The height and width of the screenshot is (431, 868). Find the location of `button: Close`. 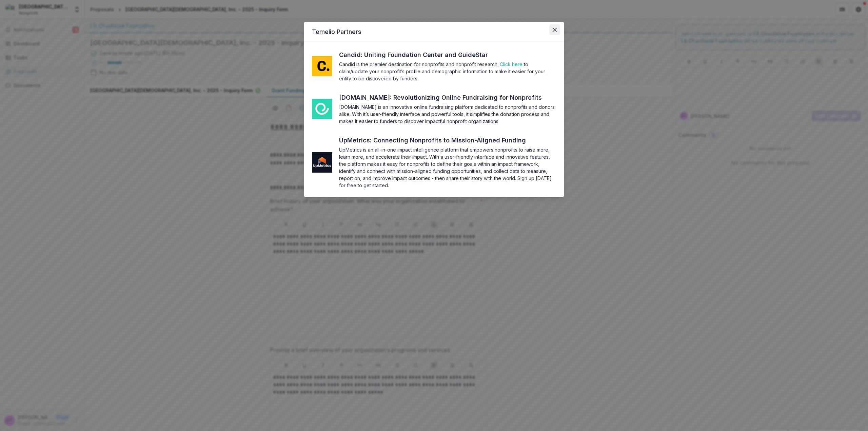

button: Close is located at coordinates (555, 30).